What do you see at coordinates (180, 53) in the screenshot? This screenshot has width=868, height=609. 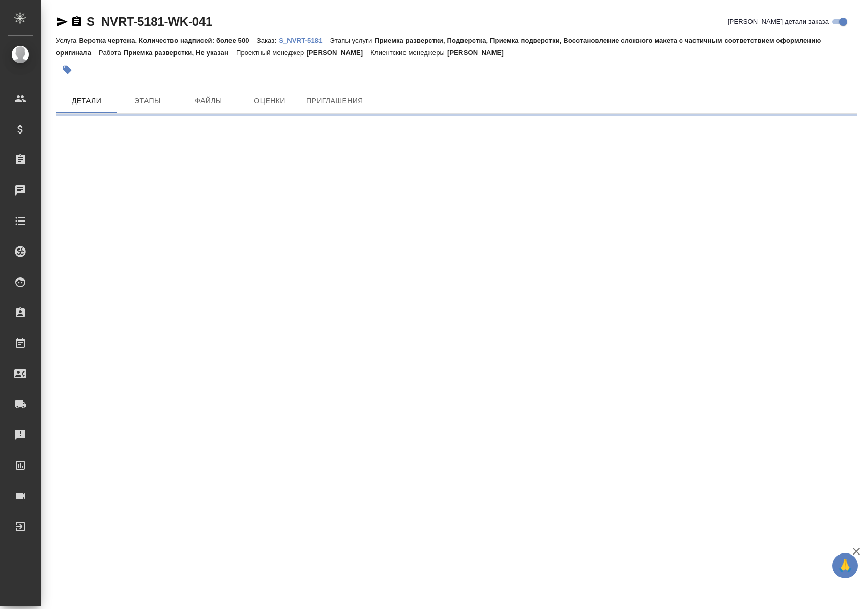 I see `p: Приемка разверстки, Не указан` at bounding box center [180, 53].